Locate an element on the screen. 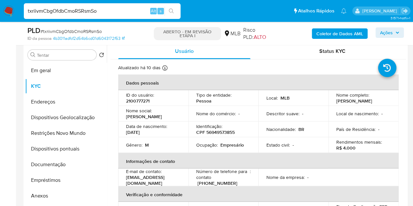 The image size is (413, 206). font: Status KYC is located at coordinates (332, 51).